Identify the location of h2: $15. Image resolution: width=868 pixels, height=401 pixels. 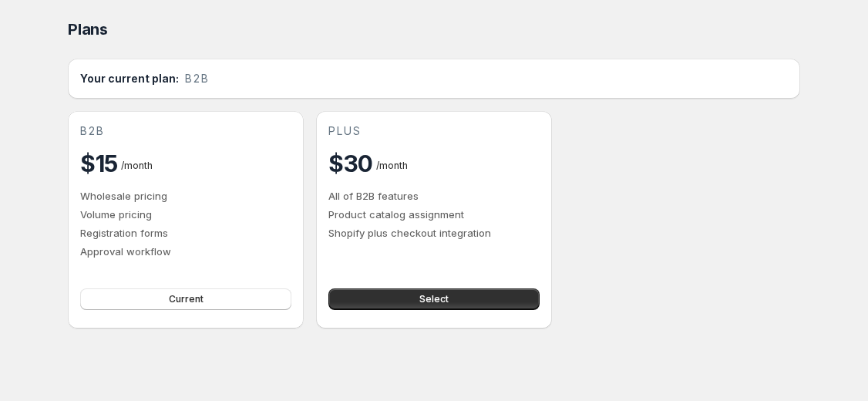
(99, 163).